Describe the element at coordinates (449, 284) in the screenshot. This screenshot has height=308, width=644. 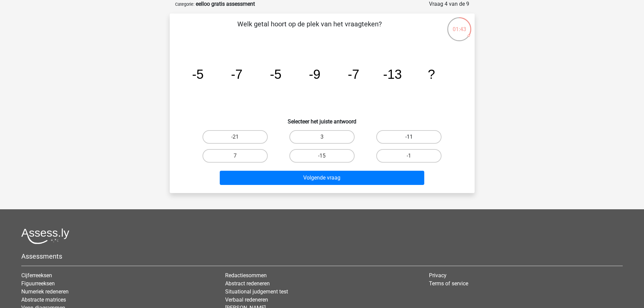
I see `a: Terms of service` at that location.